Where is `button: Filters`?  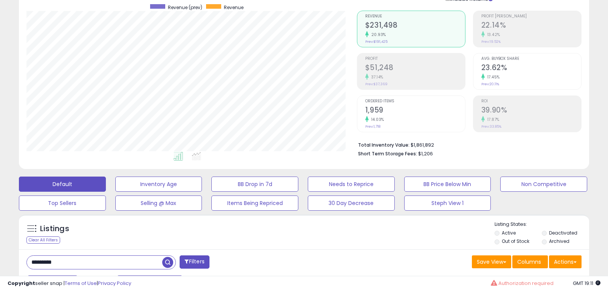
button: Filters is located at coordinates (195, 261).